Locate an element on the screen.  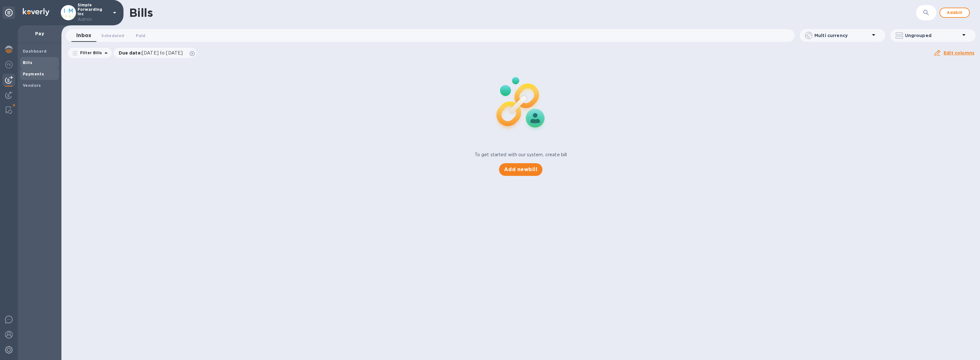
span: Scheduled is located at coordinates (113, 36).